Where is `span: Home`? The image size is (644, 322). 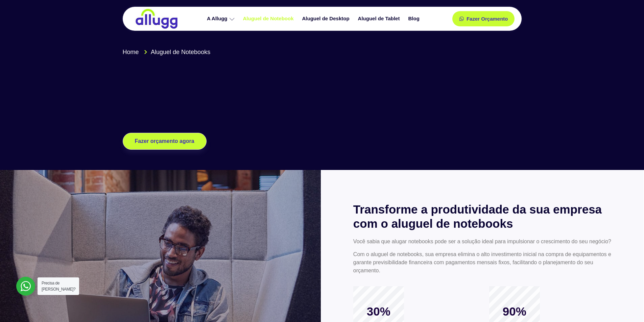 span: Home is located at coordinates (131, 52).